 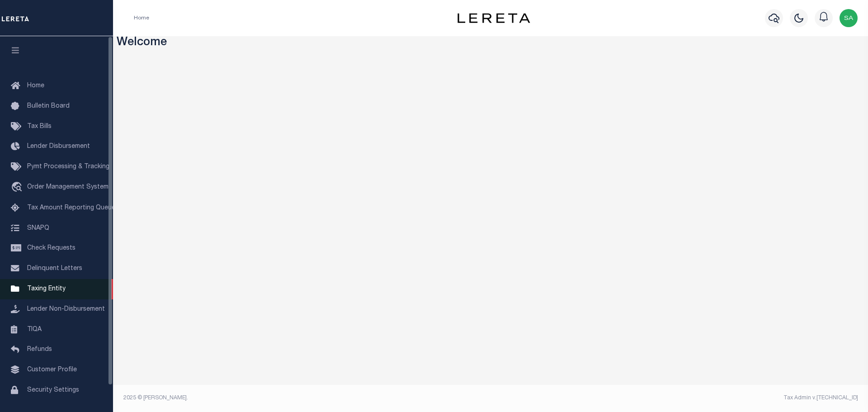 I want to click on span: Taxing Entity, so click(x=46, y=289).